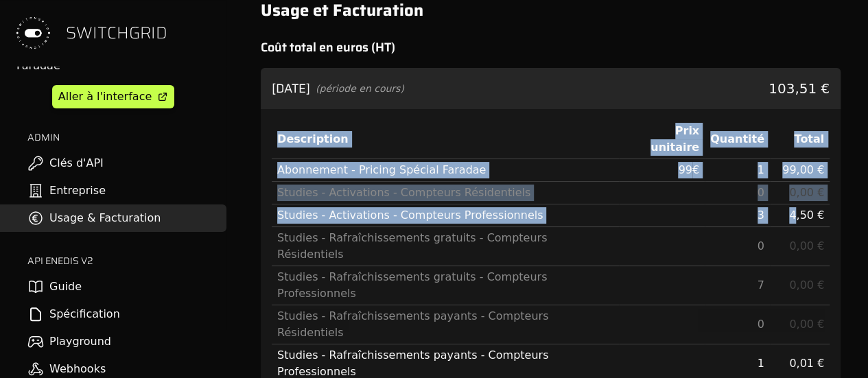 The image size is (868, 378). What do you see at coordinates (806, 214) in the screenshot?
I see `span: 4,50 €` at bounding box center [806, 214].